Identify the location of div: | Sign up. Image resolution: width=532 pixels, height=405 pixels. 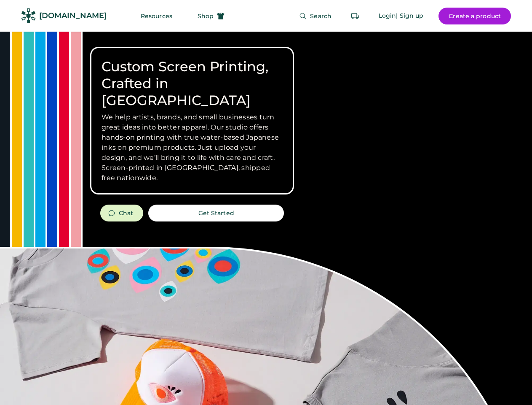
(409, 16).